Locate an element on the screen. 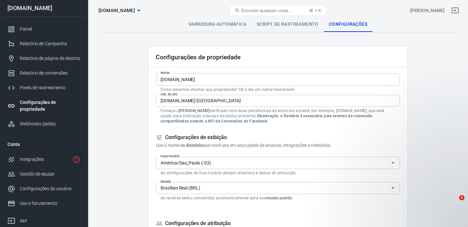 Image resolution: width=468 pixels, height=227 pixels. input: USD is located at coordinates (273, 188).